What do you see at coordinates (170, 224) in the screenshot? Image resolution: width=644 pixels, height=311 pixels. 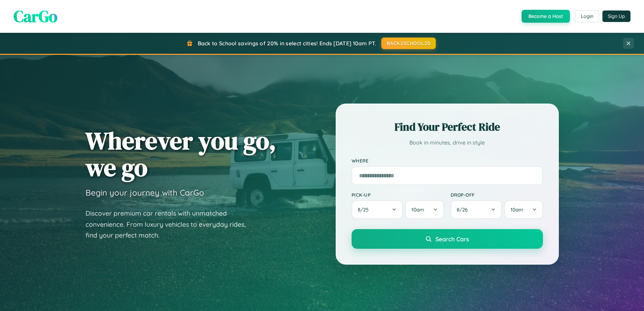 I see `p: Discover premium car rentals with unmatched convenience. From luxury vehicles to everyday rides, ...` at bounding box center [170, 224].